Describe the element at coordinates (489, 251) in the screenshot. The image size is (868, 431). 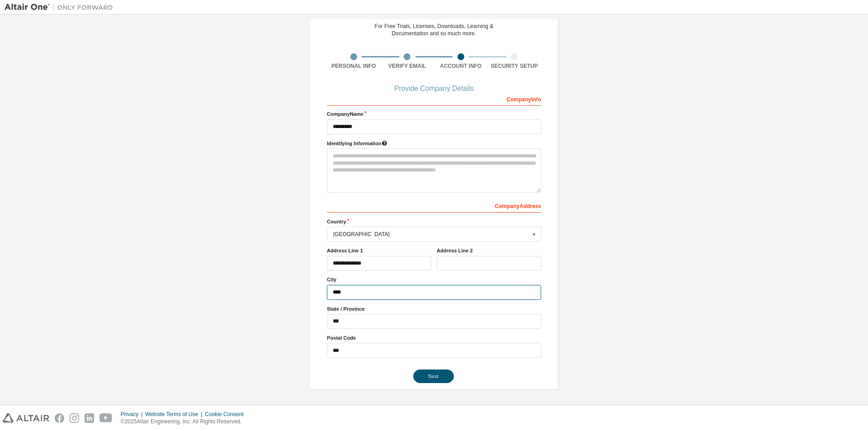
I see `label: Address Line 2` at that location.